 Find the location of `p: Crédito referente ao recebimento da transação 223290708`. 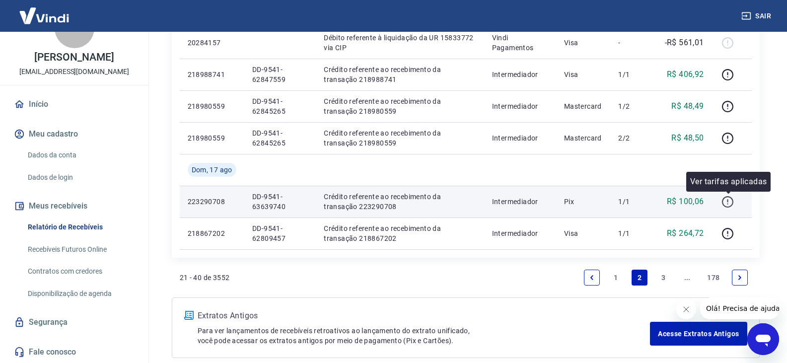

p: Crédito referente ao recebimento da transação 223290708 is located at coordinates (400, 202).